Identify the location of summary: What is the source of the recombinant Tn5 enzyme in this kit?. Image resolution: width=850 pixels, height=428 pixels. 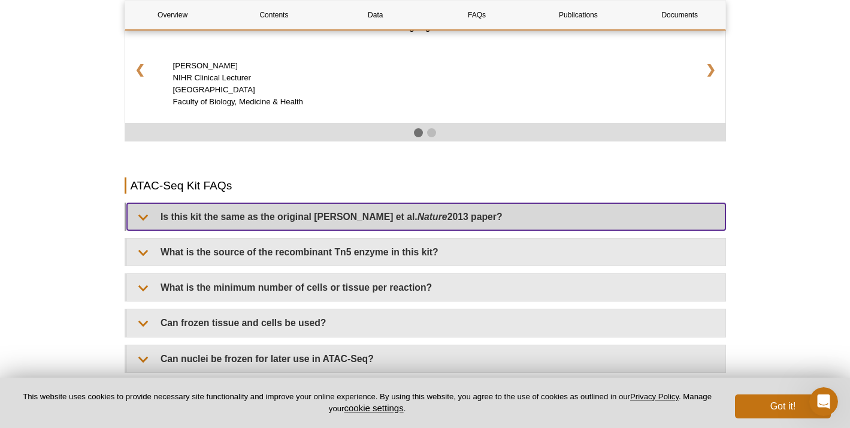
(426, 252).